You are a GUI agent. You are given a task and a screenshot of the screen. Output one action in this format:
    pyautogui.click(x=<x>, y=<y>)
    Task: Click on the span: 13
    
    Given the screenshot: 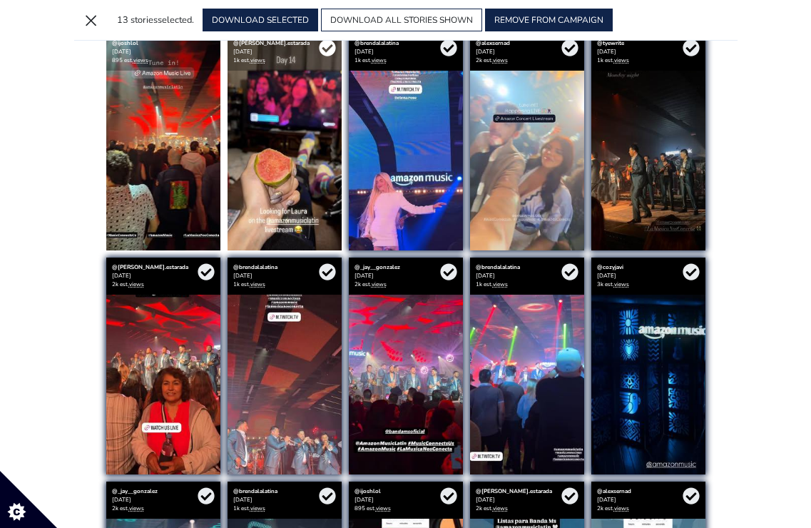 What is the action you would take?
    pyautogui.click(x=123, y=20)
    